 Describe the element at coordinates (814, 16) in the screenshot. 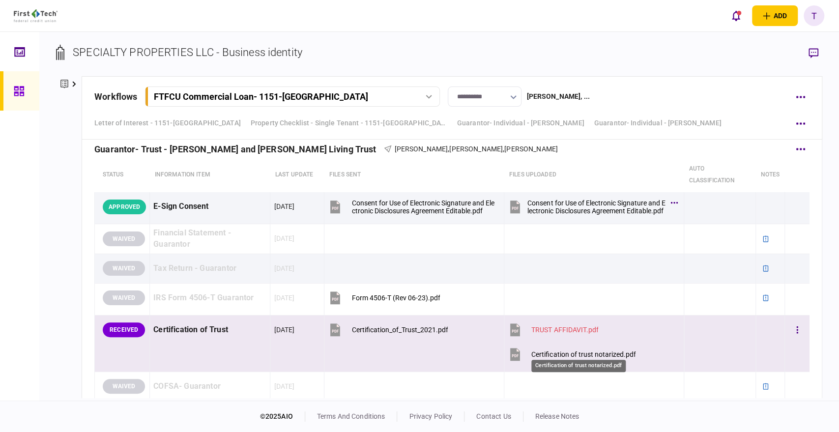

I see `button: T` at that location.